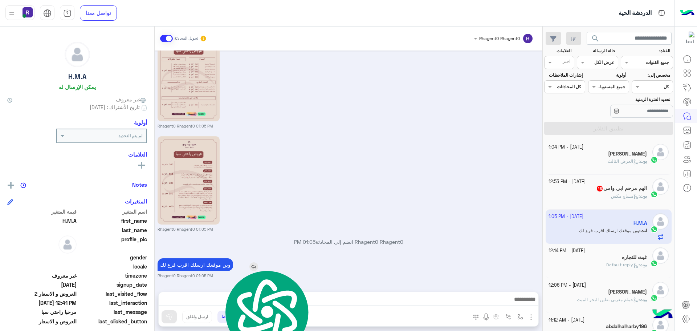 This screenshot has height=331, width=697. Describe the element at coordinates (77, 77) in the screenshot. I see `h5: H.M.A` at that location.